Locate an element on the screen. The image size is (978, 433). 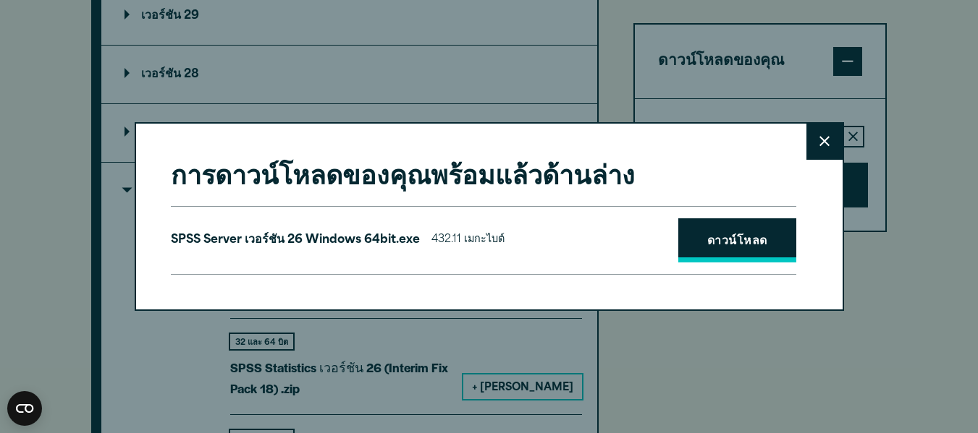
a: ดาวน์โหลด is located at coordinates (737, 241).